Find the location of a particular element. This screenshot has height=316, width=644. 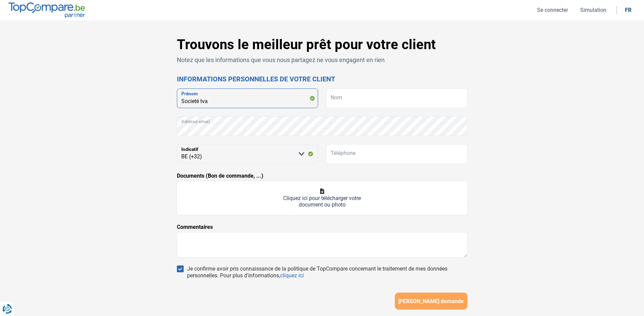

h1: Trouvons le meilleur prêt pour votre client is located at coordinates (322, 44).